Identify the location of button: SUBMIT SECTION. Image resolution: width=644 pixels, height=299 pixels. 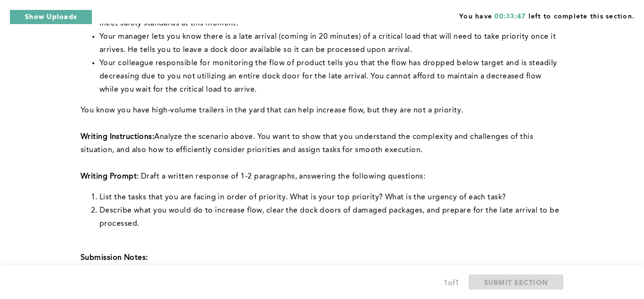
(516, 282).